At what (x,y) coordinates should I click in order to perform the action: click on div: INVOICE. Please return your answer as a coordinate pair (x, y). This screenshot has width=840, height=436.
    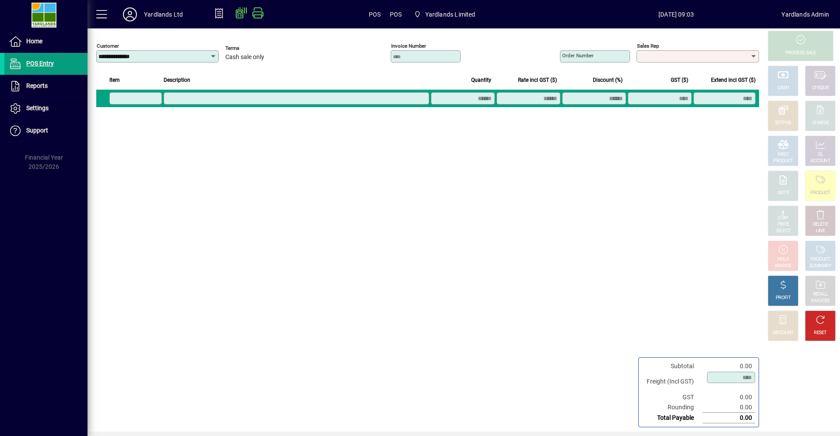
    Looking at the image, I should click on (783, 266).